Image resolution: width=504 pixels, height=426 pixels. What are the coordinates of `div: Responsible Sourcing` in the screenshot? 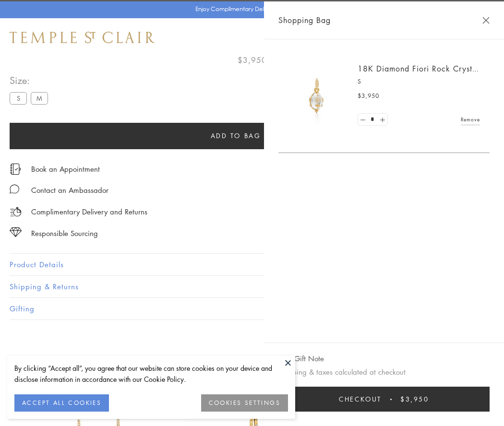 It's located at (64, 233).